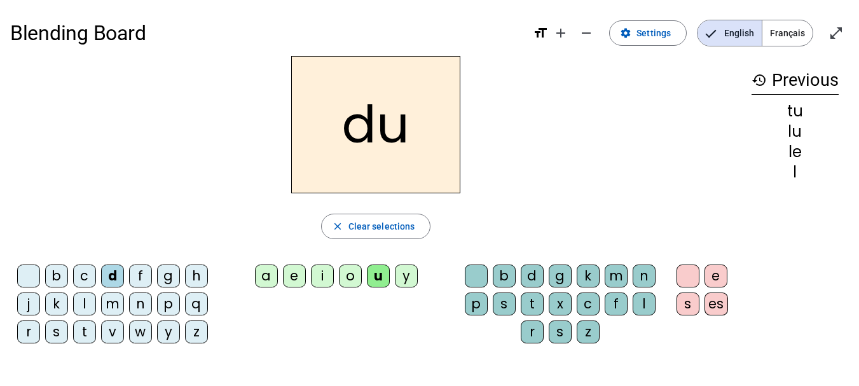 The height and width of the screenshot is (386, 859). I want to click on div: h, so click(197, 276).